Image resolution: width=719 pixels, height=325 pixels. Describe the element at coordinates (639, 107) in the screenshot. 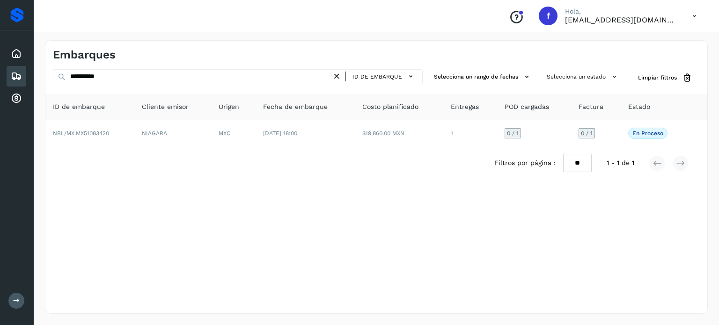

I see `span: Estado` at that location.